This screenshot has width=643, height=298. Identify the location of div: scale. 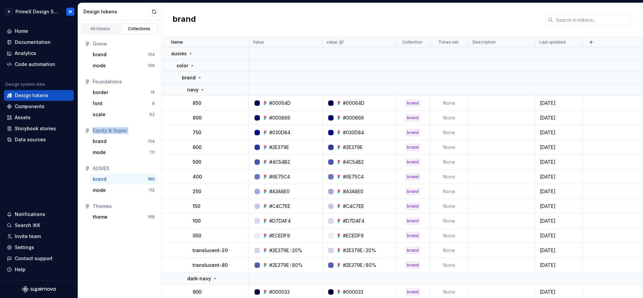
(99, 114).